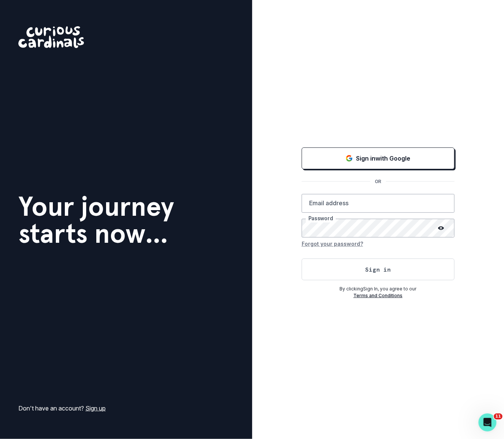 The image size is (504, 439). I want to click on span: 11, so click(498, 416).